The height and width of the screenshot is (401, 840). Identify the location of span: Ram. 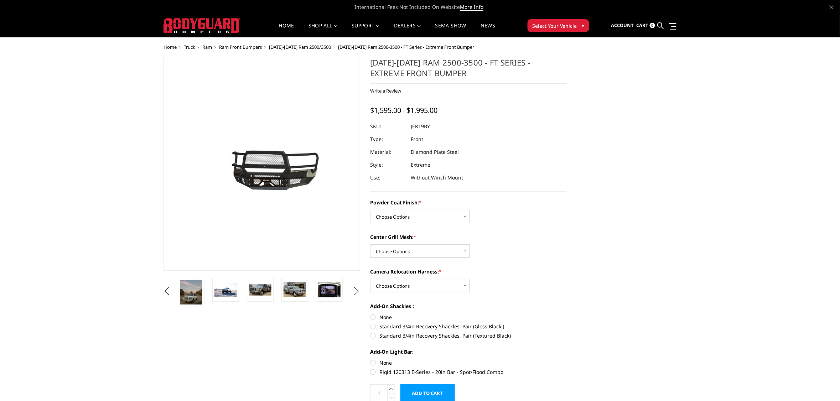
(207, 47).